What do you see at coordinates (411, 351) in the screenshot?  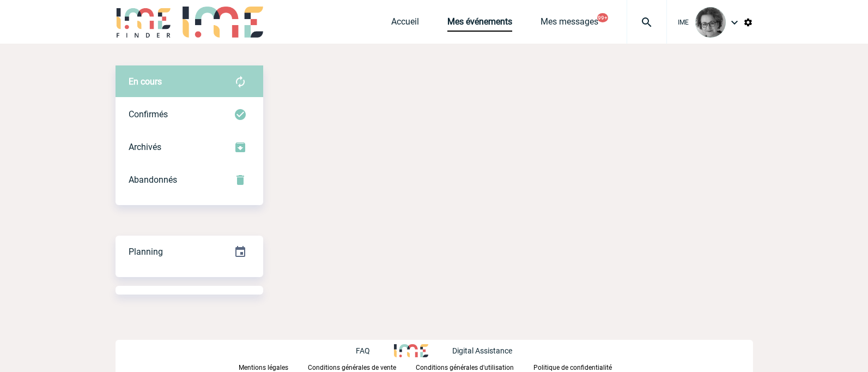 I see `img: http://www.idealmeetingsevents.fr/` at bounding box center [411, 351].